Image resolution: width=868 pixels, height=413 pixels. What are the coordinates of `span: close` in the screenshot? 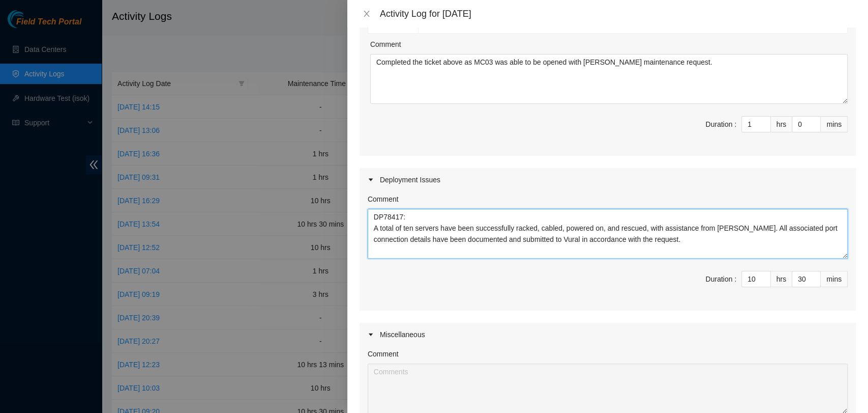 It's located at (367, 13).